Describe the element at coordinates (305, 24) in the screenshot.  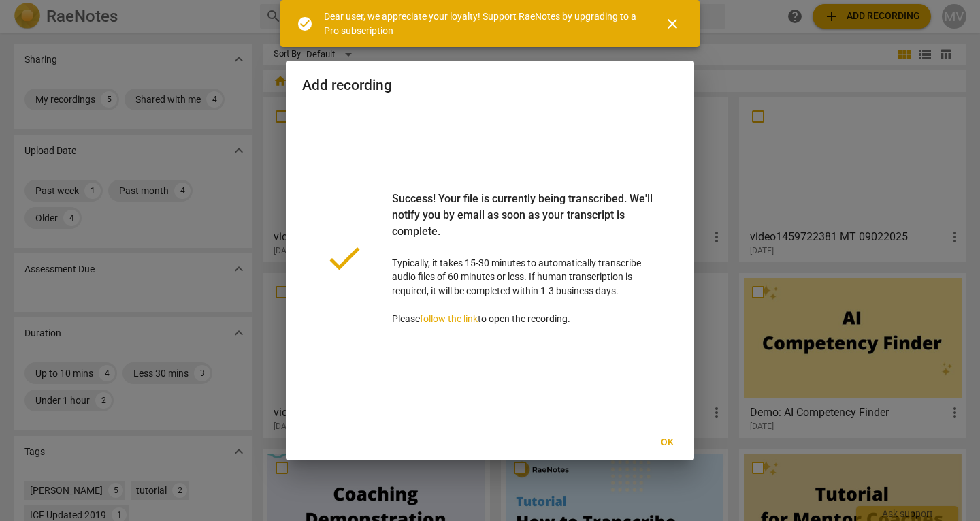
I see `span: check_circle` at that location.